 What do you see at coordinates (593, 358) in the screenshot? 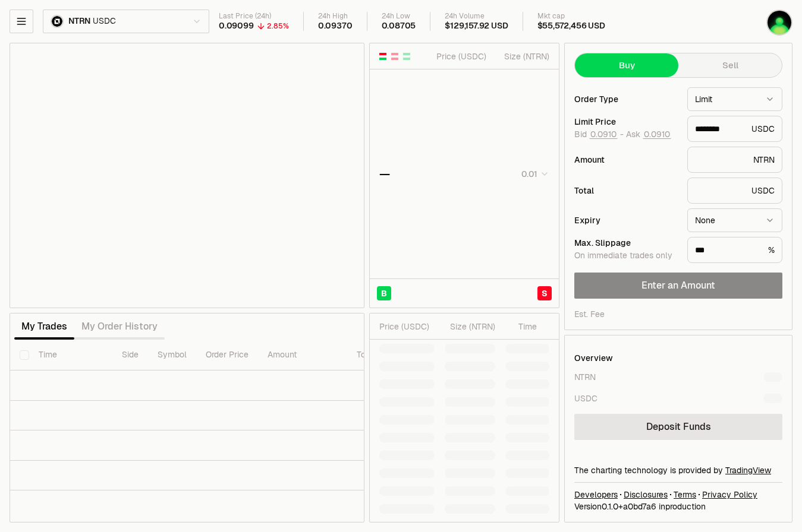
I see `div: Overview` at bounding box center [593, 358].